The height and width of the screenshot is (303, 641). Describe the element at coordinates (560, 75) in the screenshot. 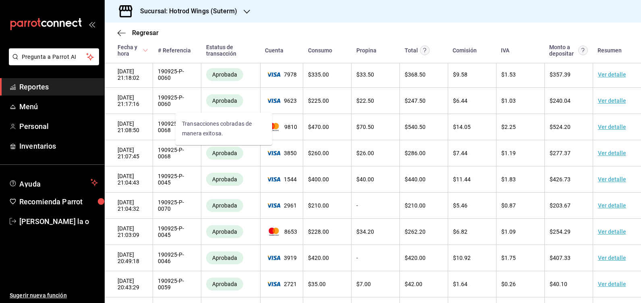

I see `span: $ 357.39` at that location.